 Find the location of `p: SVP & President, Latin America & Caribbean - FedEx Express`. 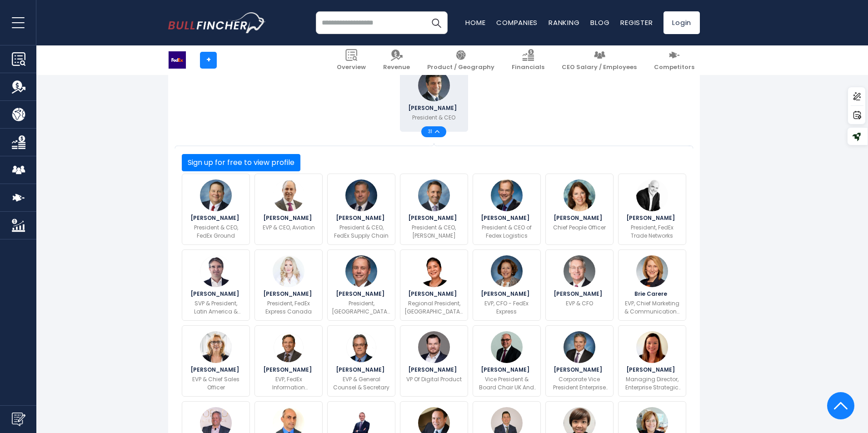

p: SVP & President, Latin America & Caribbean - FedEx Express is located at coordinates (216, 307).